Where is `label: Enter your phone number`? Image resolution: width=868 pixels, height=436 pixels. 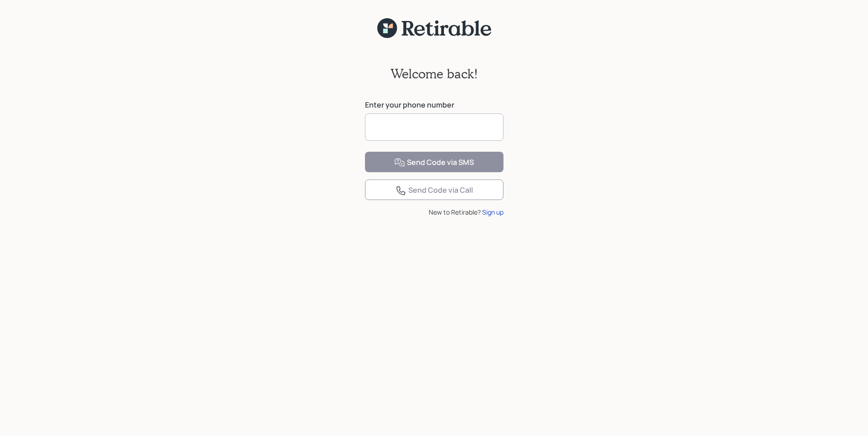 label: Enter your phone number is located at coordinates (434, 105).